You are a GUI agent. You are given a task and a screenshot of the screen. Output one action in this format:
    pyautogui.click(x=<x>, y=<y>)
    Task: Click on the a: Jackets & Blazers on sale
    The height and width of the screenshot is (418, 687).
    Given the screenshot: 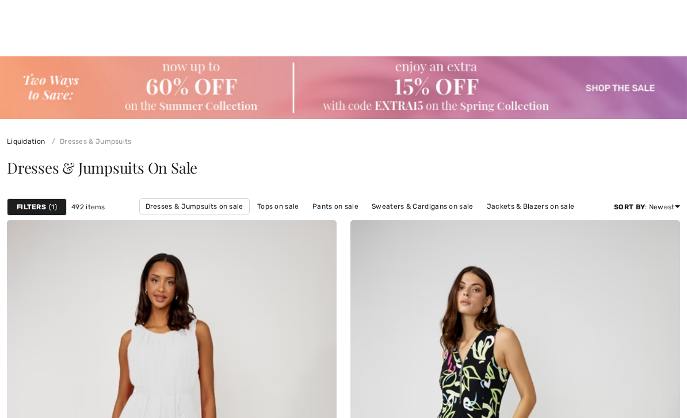 What is the action you would take?
    pyautogui.click(x=531, y=207)
    